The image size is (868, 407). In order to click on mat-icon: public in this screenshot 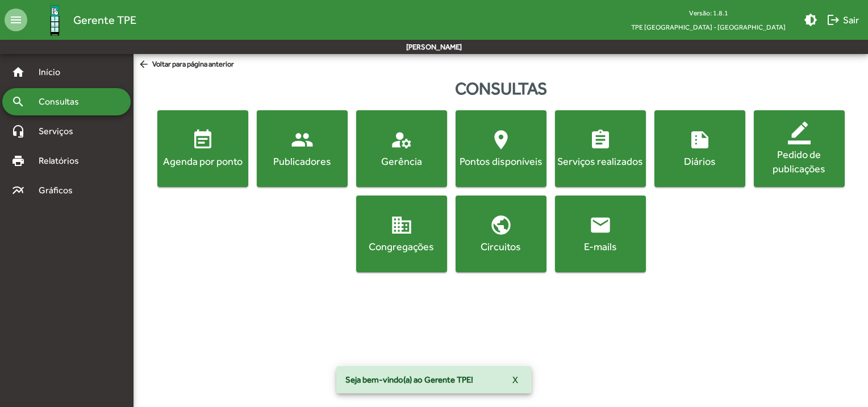, I will do `click(501, 225)`.